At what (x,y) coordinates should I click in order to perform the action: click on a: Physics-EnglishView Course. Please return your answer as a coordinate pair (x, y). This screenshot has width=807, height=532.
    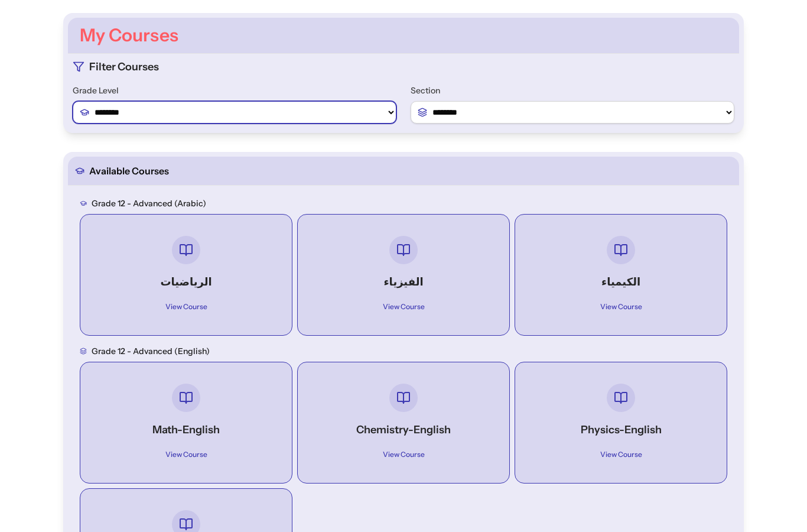
    Looking at the image, I should click on (622, 423).